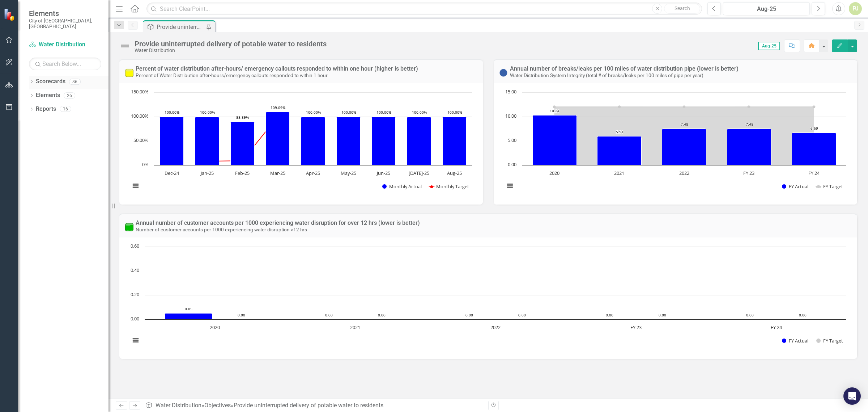 The image size is (868, 412). What do you see at coordinates (230, 51) in the screenshot?
I see `div: Water Distribution` at bounding box center [230, 51].